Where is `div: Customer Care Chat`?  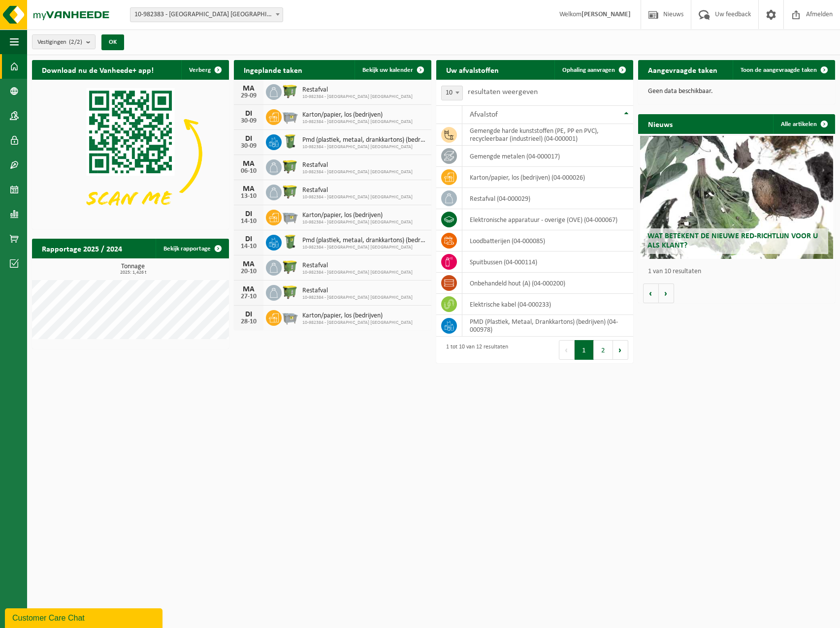 div: Customer Care Chat is located at coordinates (78, 11).